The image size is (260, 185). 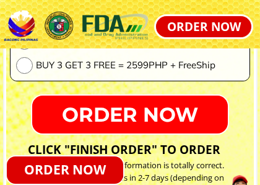 I want to click on h2: CLICK "FINISH ORDER" TO ORDER, so click(x=131, y=149).